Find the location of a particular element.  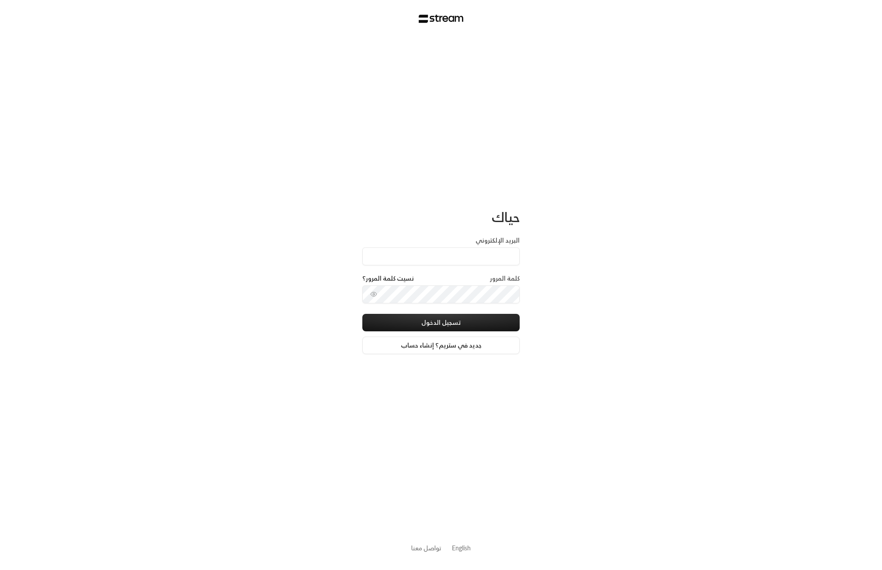

label: البريد الإلكتروني is located at coordinates (498, 240).